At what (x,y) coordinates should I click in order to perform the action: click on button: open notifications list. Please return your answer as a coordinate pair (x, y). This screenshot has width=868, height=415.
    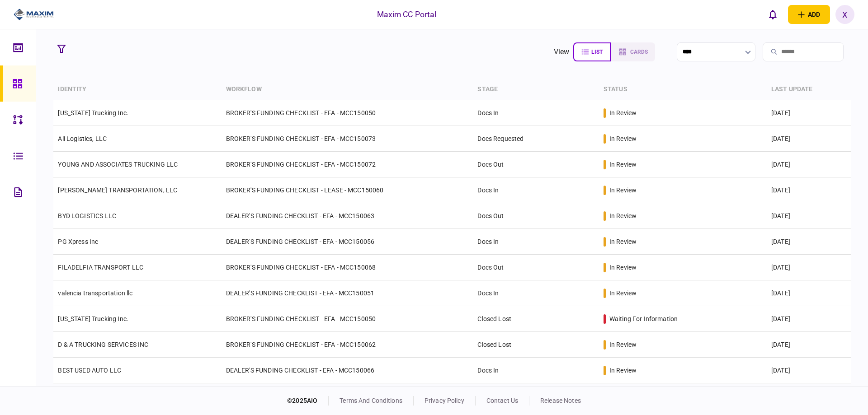
    Looking at the image, I should click on (773, 14).